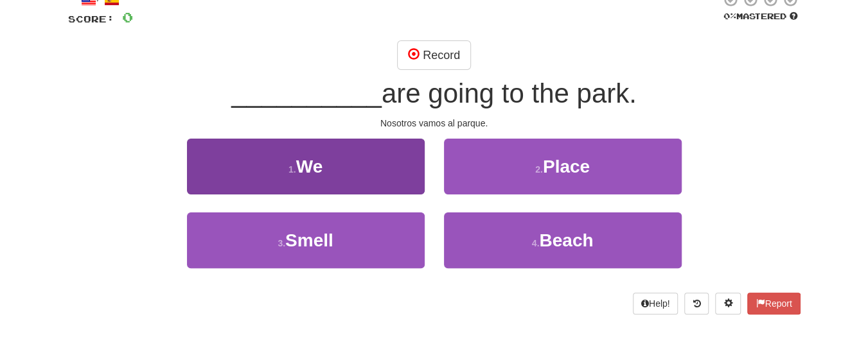 Image resolution: width=868 pixels, height=351 pixels. What do you see at coordinates (292, 169) in the screenshot?
I see `small: 1 .` at bounding box center [292, 169].